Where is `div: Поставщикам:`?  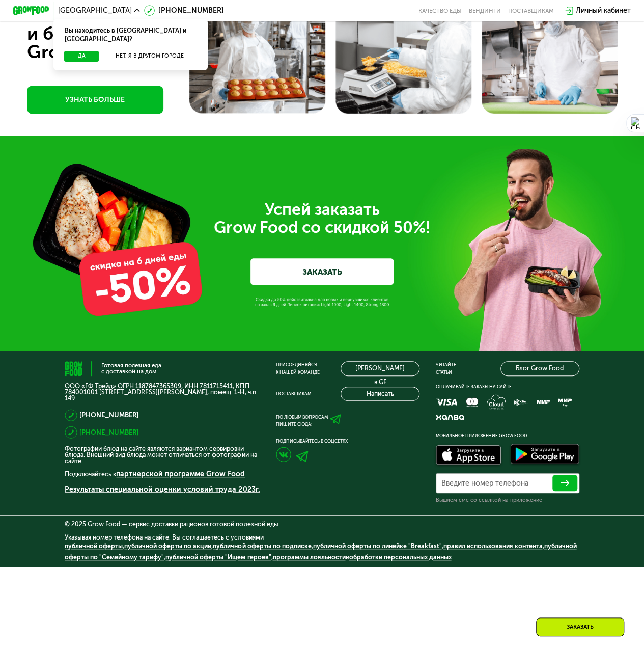
div: Поставщикам: is located at coordinates (294, 394).